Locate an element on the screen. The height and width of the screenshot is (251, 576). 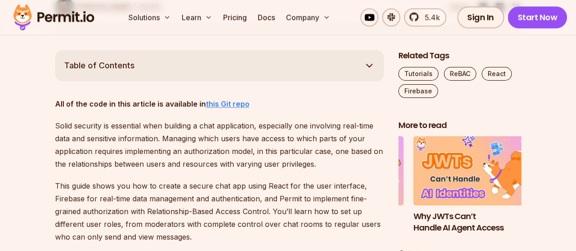
li: 1 of 3 is located at coordinates (475, 190).